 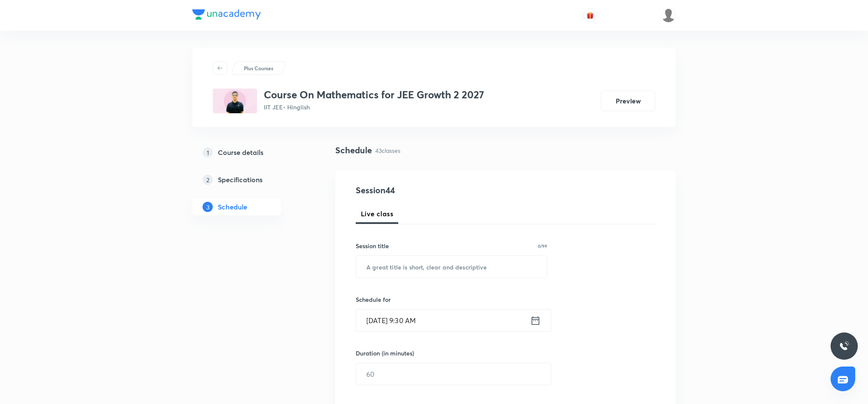 What do you see at coordinates (226, 14) in the screenshot?
I see `img: Company Logo` at bounding box center [226, 14].